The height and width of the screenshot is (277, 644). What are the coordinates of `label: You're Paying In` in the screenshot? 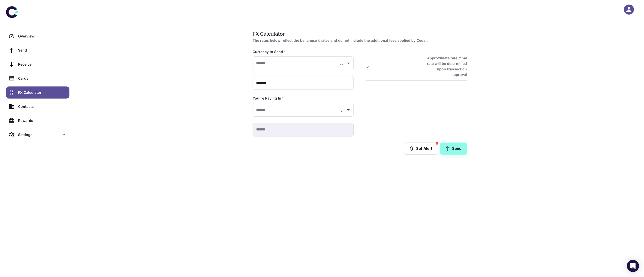 It's located at (268, 98).